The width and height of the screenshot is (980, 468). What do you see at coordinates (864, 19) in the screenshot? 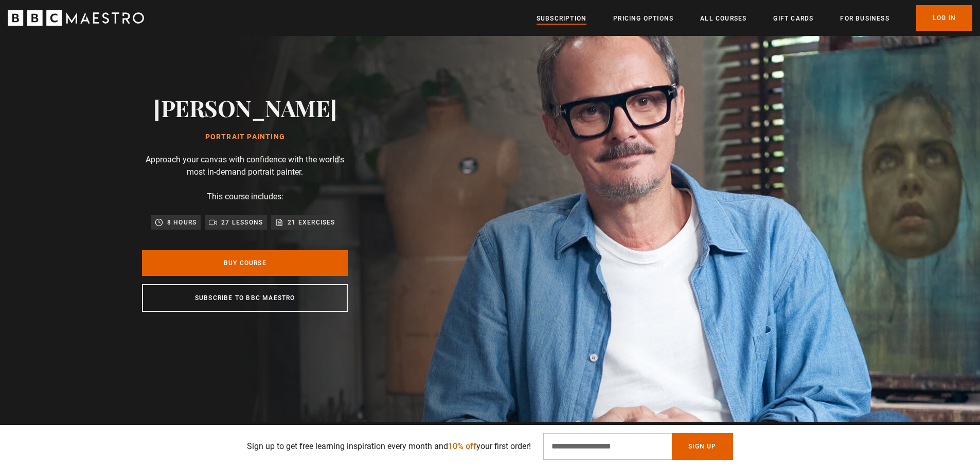
I see `a: For business` at bounding box center [864, 19].